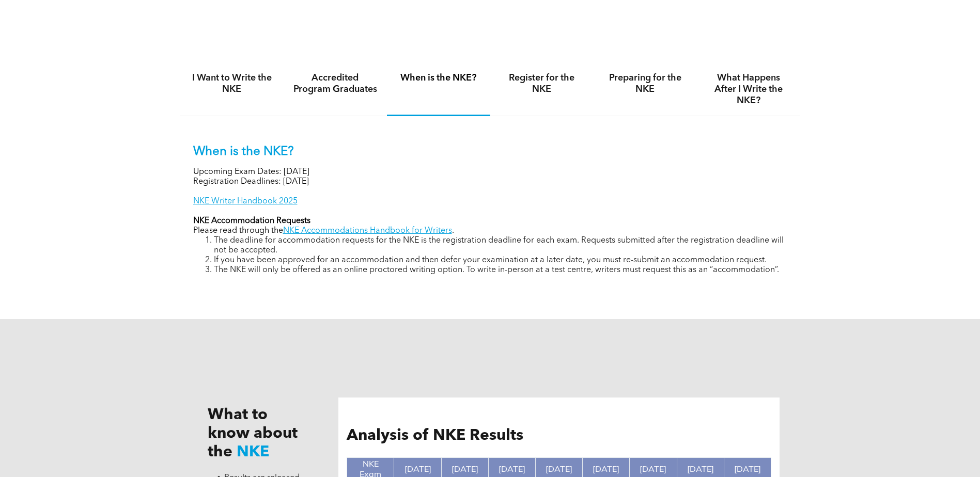 The height and width of the screenshot is (477, 980). What do you see at coordinates (252, 221) in the screenshot?
I see `strong: NKE Accommodation Requests` at bounding box center [252, 221].